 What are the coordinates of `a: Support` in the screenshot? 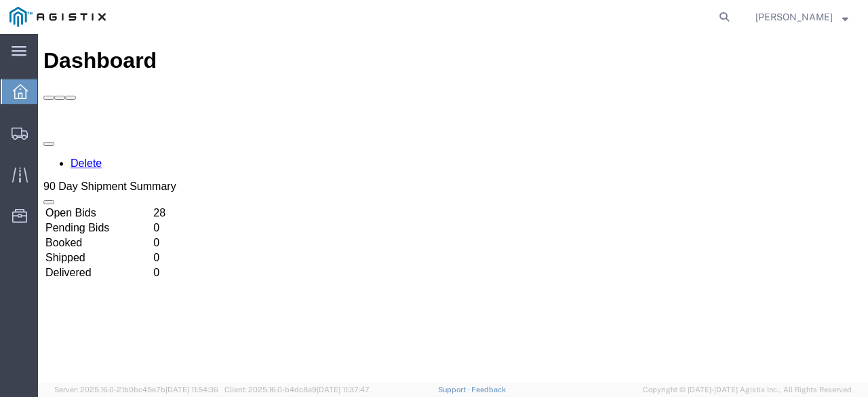 It's located at (455, 390).